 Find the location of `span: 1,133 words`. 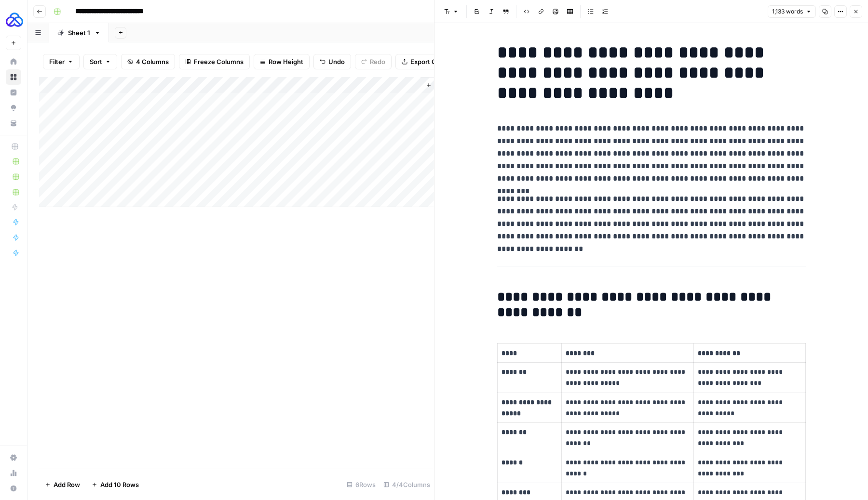

span: 1,133 words is located at coordinates (788, 11).